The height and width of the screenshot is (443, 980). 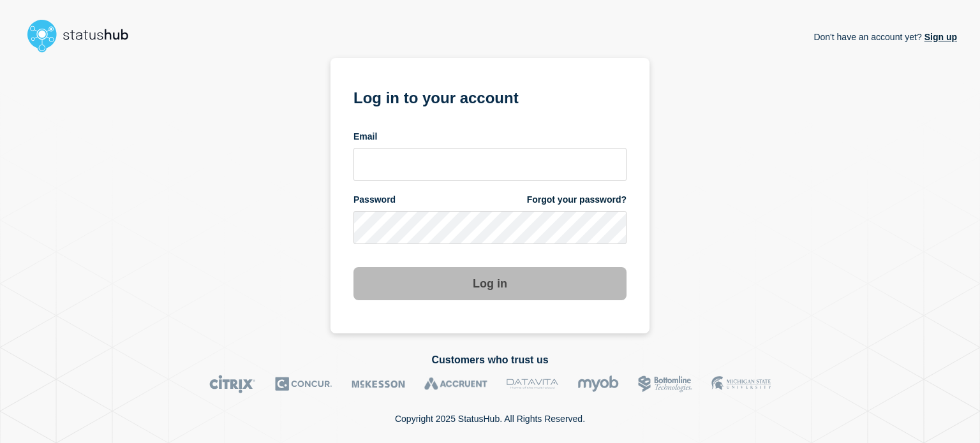 What do you see at coordinates (378, 384) in the screenshot?
I see `img: McKesson logo` at bounding box center [378, 384].